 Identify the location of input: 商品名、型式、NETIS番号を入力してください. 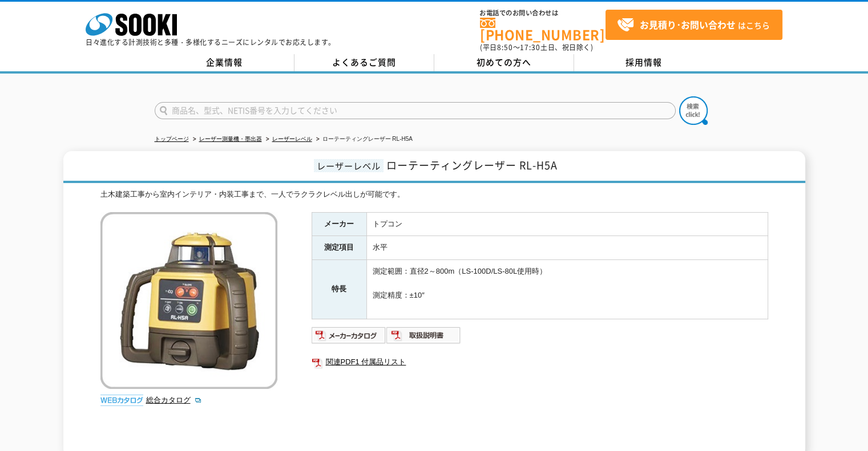
(415, 110).